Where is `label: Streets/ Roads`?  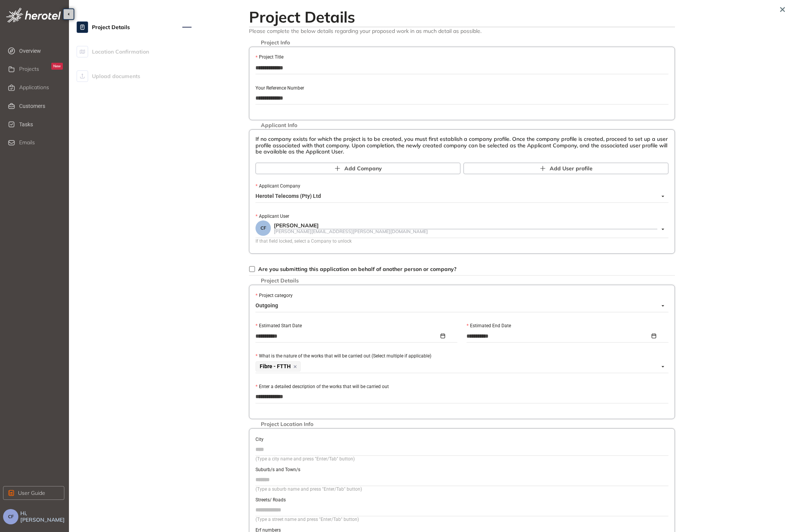
label: Streets/ Roads is located at coordinates (271, 500).